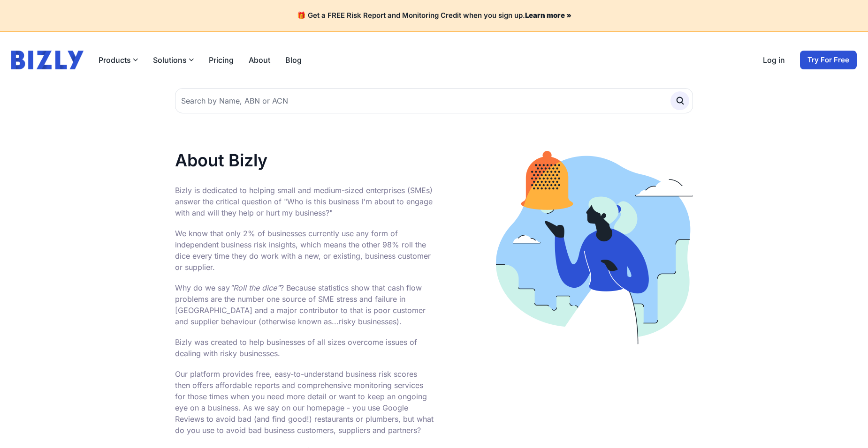  What do you see at coordinates (773, 60) in the screenshot?
I see `a: Log in` at bounding box center [773, 60].